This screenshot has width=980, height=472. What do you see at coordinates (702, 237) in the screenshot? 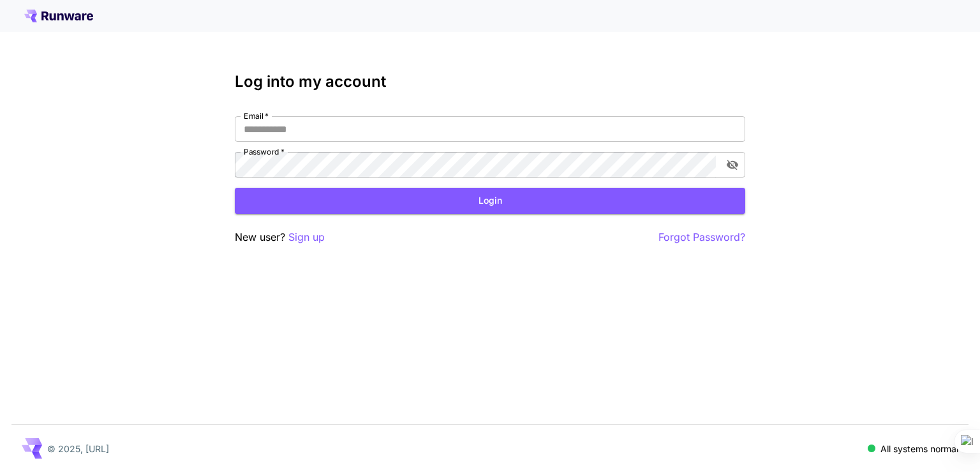
I see `p: Forgot Password?` at bounding box center [702, 237].